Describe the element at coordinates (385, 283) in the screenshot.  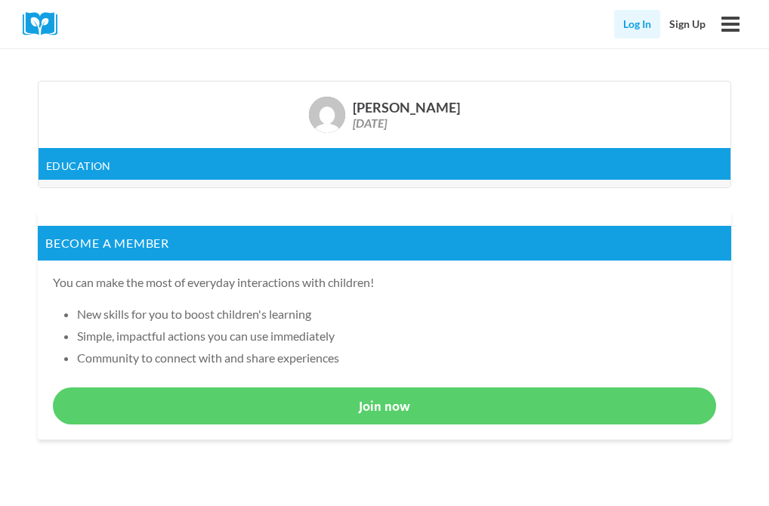
I see `p: You can make the most of everyday interactions with children!` at that location.